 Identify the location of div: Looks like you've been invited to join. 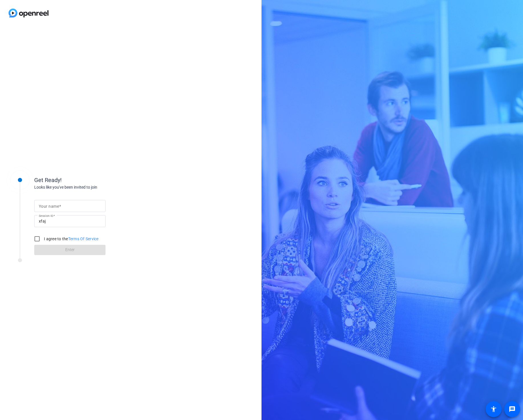
(92, 187).